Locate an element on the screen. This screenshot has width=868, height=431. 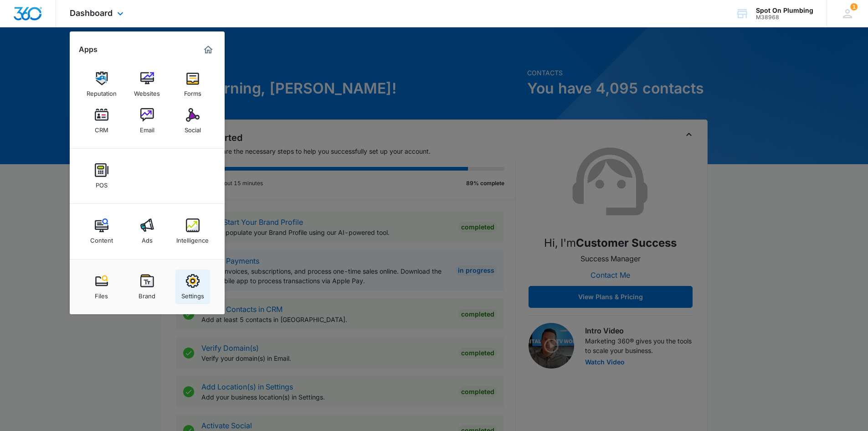
a: Intelligence is located at coordinates (193, 231).